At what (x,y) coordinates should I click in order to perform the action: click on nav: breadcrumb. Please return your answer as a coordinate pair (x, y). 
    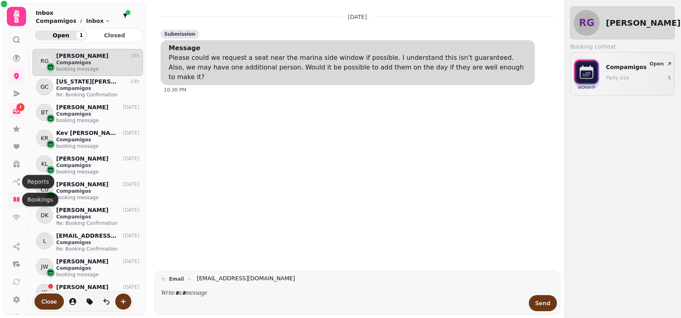
    Looking at the image, I should click on (73, 21).